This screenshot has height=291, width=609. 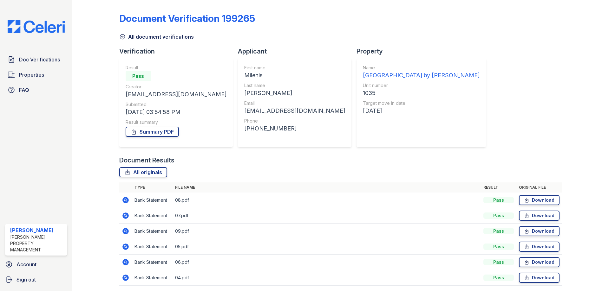 I want to click on td: 06.pdf, so click(x=327, y=263).